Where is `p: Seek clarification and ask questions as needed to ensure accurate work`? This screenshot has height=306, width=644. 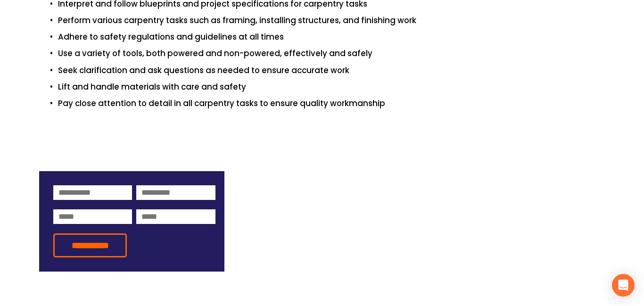
p: Seek clarification and ask questions as needed to ensure accurate work is located at coordinates (331, 71).